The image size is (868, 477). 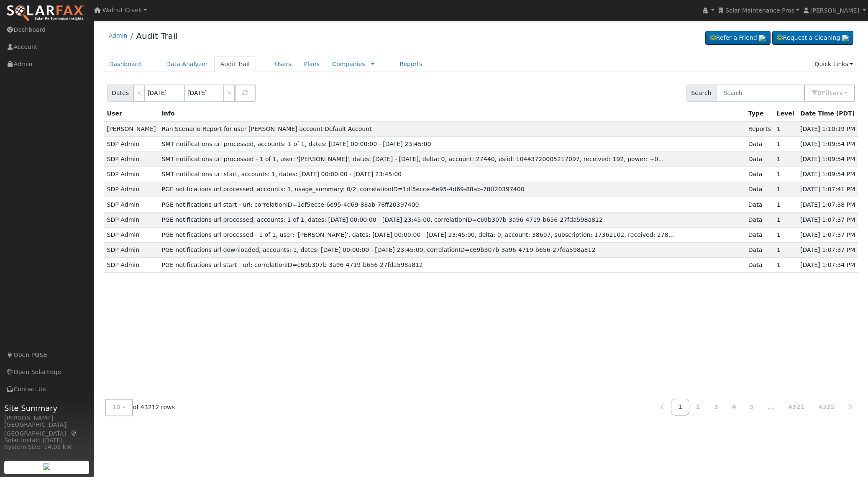 What do you see at coordinates (139, 407) in the screenshot?
I see `div: of 43212 rows` at bounding box center [139, 407].